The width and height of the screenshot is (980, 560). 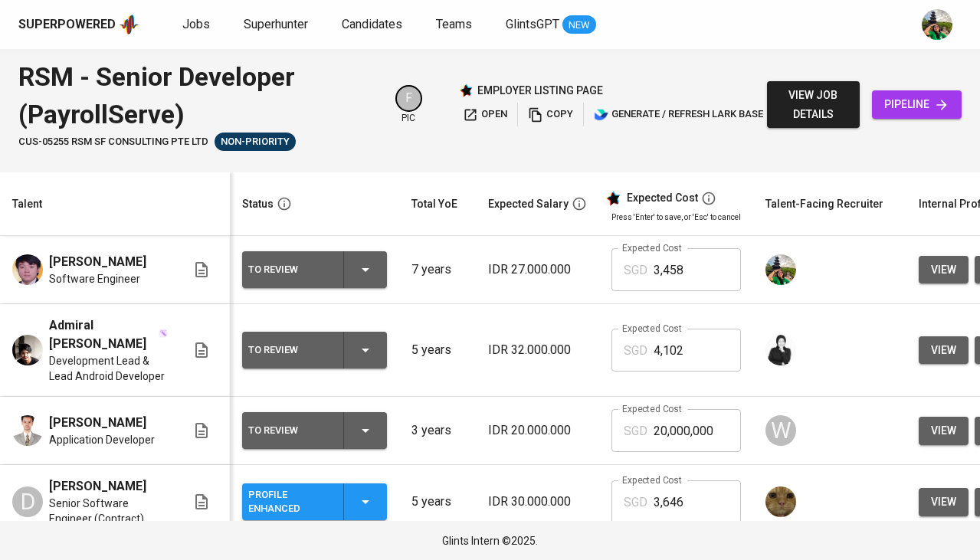 What do you see at coordinates (28, 270) in the screenshot?
I see `img: Ryan GUNAWAN` at bounding box center [28, 270].